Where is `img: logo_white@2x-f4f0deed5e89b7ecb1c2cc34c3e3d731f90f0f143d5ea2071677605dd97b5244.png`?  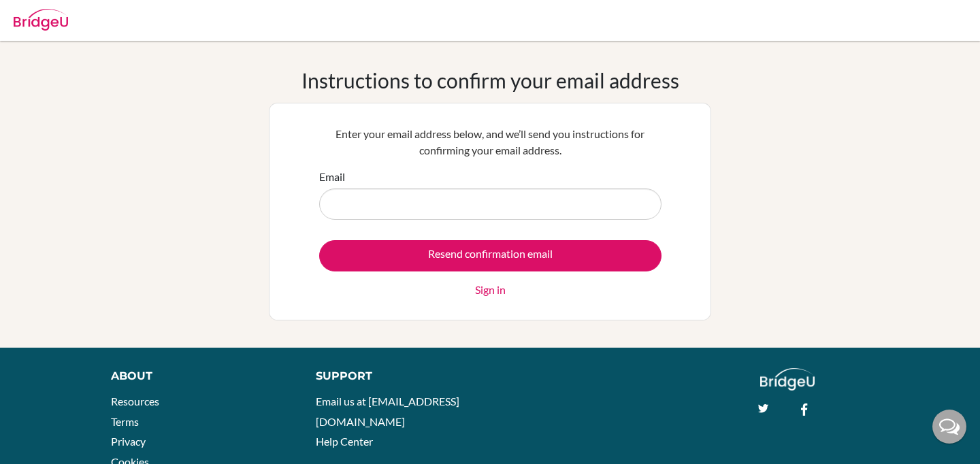
img: logo_white@2x-f4f0deed5e89b7ecb1c2cc34c3e3d731f90f0f143d5ea2071677605dd97b5244.png is located at coordinates (788, 379).